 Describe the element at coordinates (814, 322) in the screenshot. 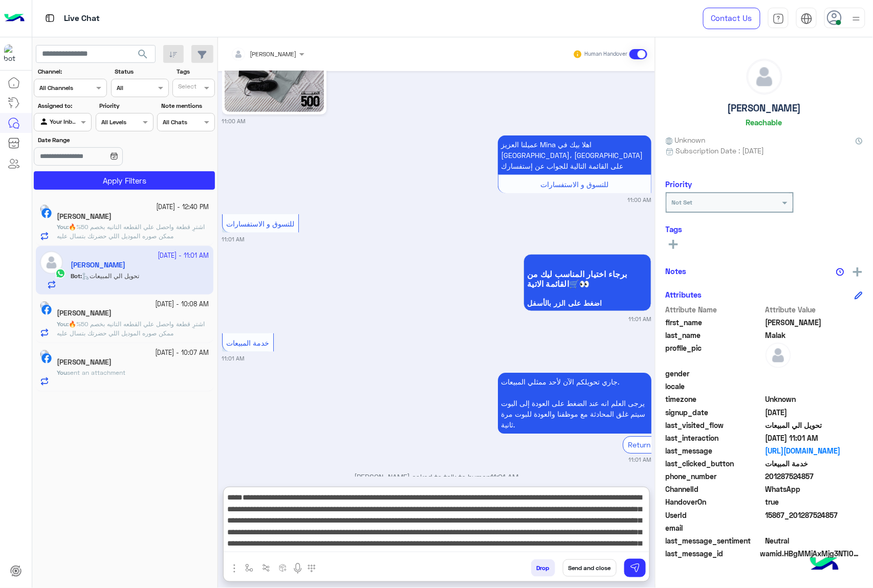

I see `span: Mina` at that location.